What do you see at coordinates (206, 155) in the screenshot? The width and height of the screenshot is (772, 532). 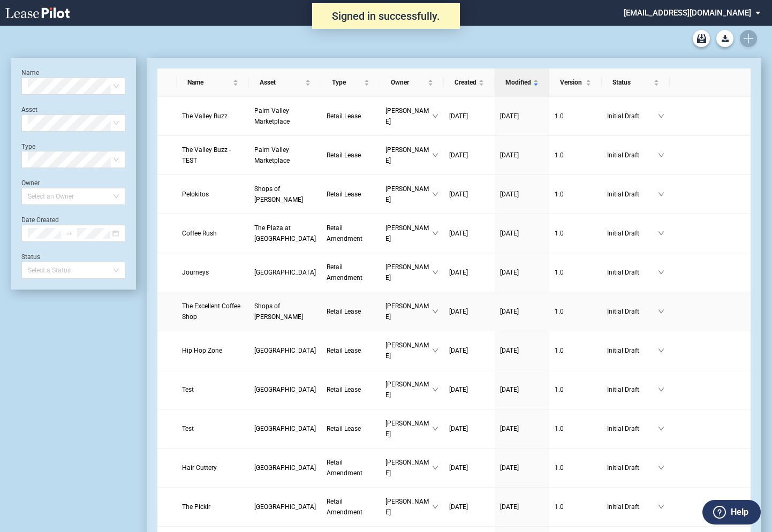 I see `span: The Valley Buzz - TEST` at bounding box center [206, 155].